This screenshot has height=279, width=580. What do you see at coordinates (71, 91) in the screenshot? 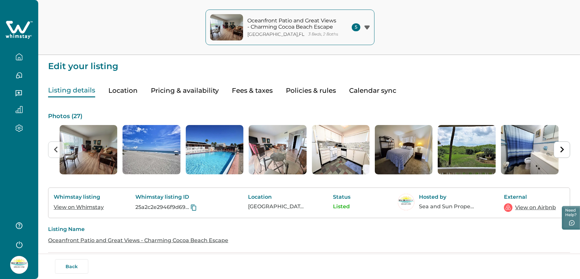
I see `button: Listing details` at bounding box center [71, 91].